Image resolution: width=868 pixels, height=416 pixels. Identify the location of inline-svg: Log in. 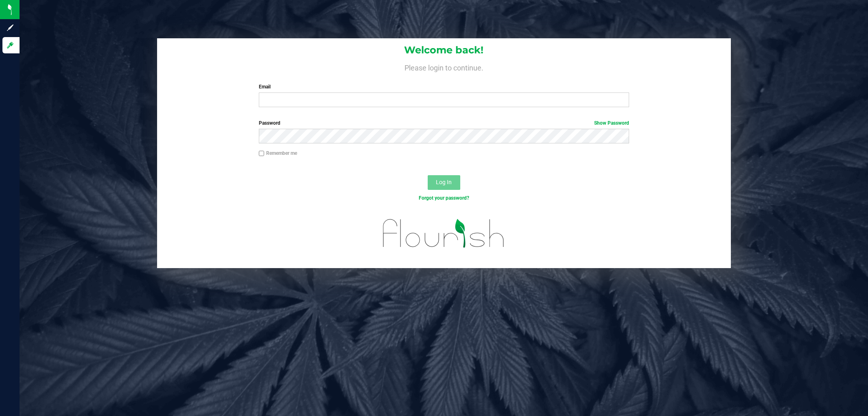
(10, 45).